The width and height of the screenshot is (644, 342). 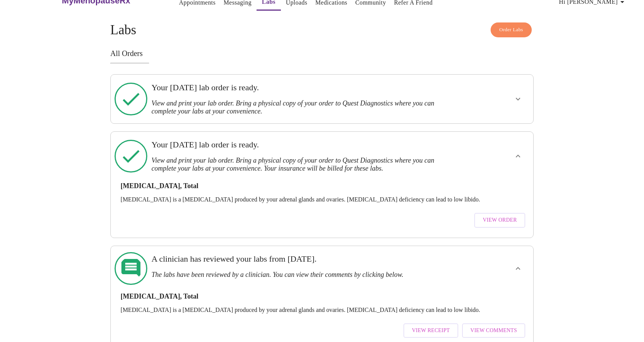 I want to click on button: View Order, so click(x=499, y=220).